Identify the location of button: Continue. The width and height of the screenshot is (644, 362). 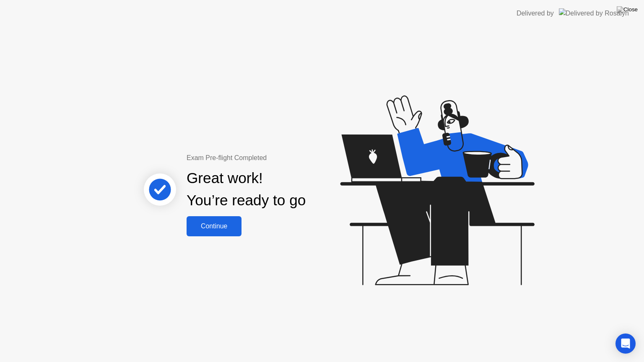
(214, 226).